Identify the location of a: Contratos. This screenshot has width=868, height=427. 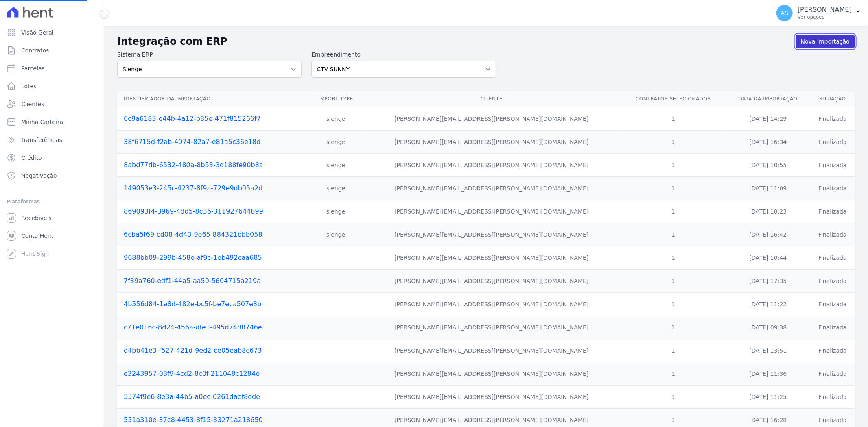
(52, 51).